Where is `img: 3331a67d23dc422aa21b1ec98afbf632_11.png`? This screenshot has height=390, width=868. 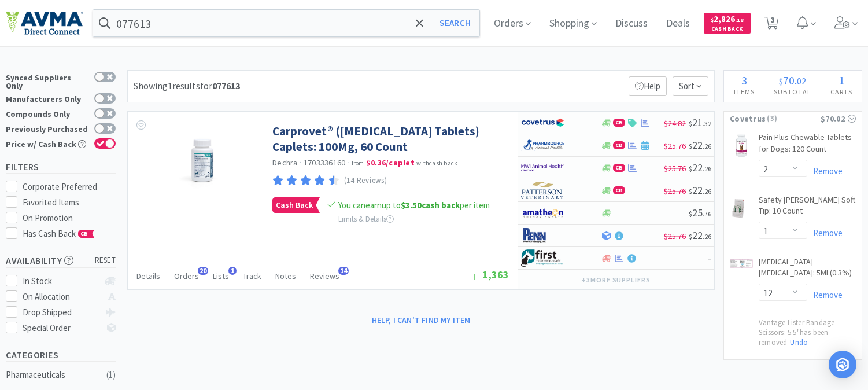 img: 3331a67d23dc422aa21b1ec98afbf632_11.png is located at coordinates (542, 213).